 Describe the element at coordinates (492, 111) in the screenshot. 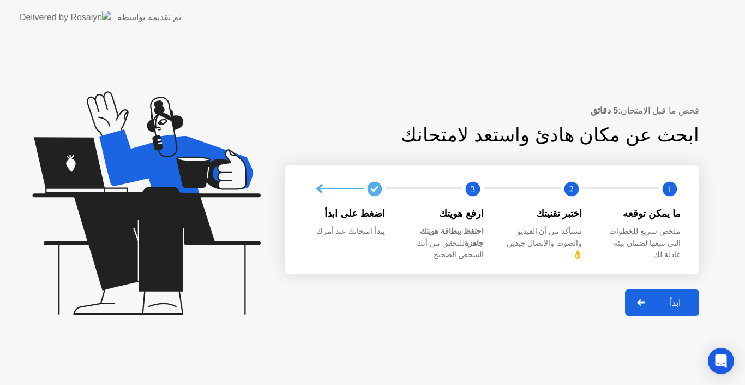

I see `div: فحص ما قبل الامتحان:` at that location.